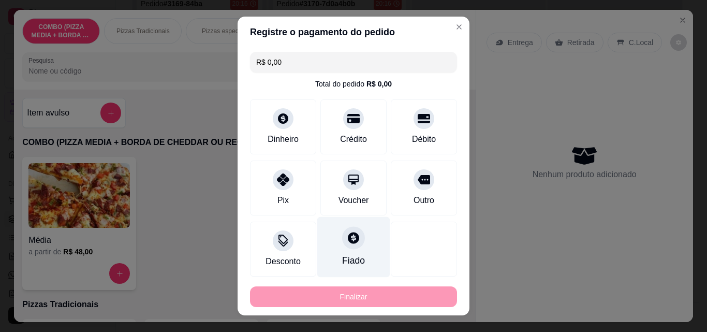  Describe the element at coordinates (354, 32) in the screenshot. I see `header: Registre o pagamento do pedido` at that location.